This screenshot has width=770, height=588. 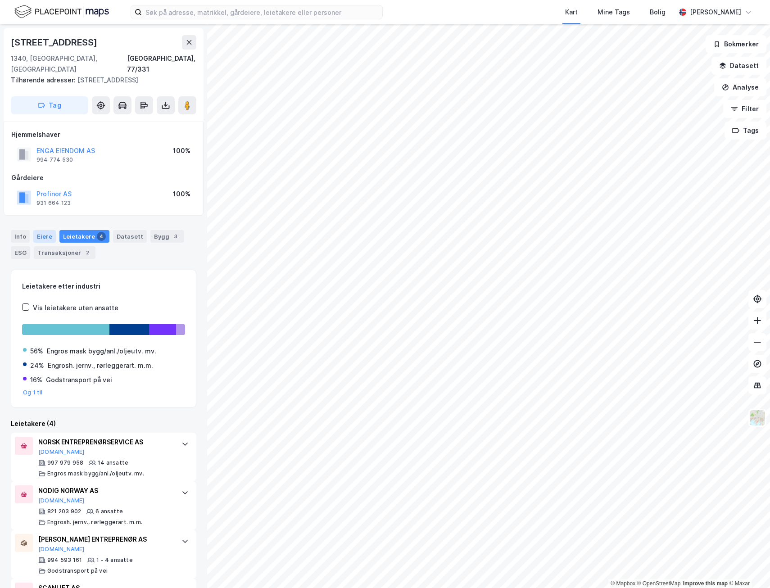 What do you see at coordinates (705, 584) in the screenshot?
I see `a: Improve this map` at bounding box center [705, 584].